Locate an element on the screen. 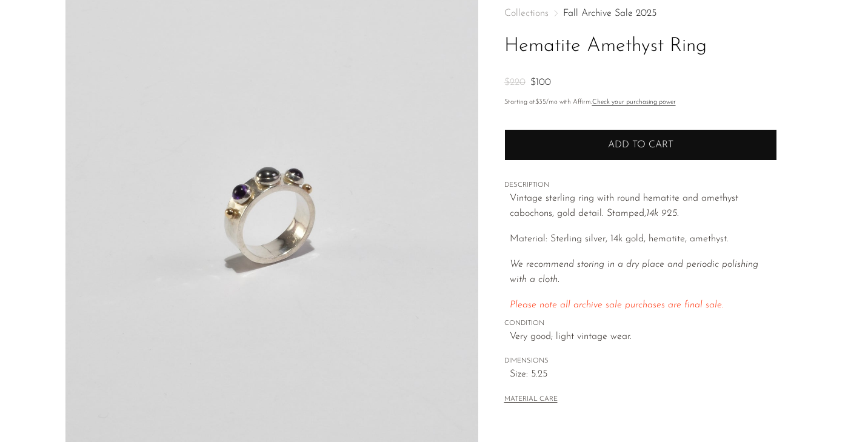 Image resolution: width=868 pixels, height=442 pixels. span: $100 is located at coordinates (541, 82).